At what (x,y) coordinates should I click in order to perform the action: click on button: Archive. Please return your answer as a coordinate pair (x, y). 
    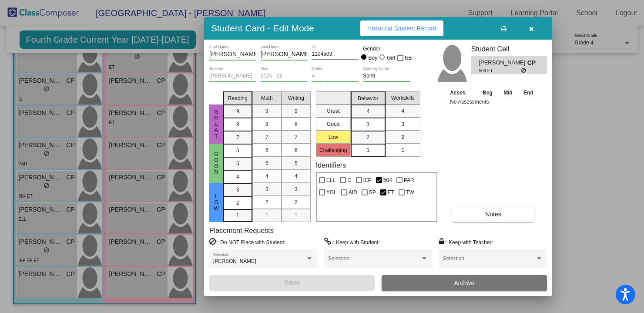
    Looking at the image, I should click on (464, 283).